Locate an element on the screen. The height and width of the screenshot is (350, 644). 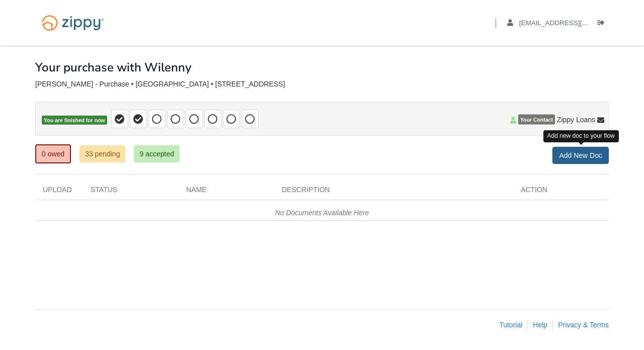
a: Log out is located at coordinates (603, 24).